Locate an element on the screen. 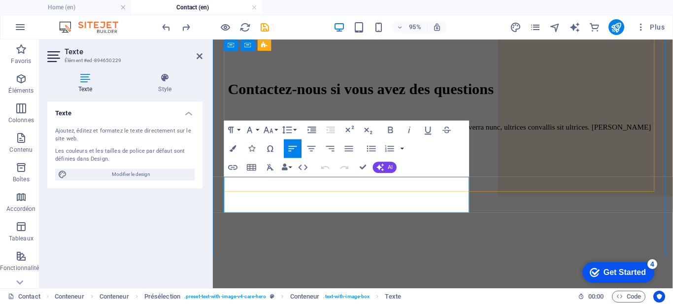 The image size is (673, 304). button: Align Left is located at coordinates (293, 148).